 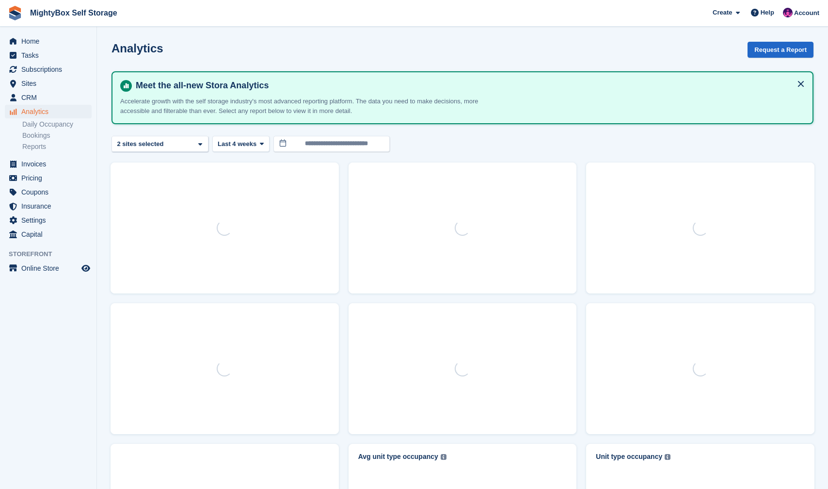 I want to click on a: Daily Occupancy, so click(x=57, y=124).